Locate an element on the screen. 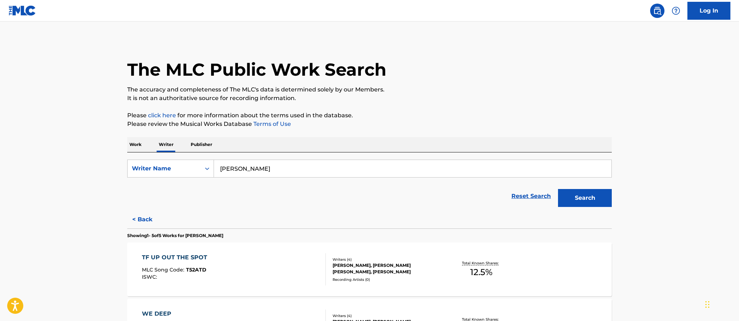  img: MLC Logo is located at coordinates (22, 10).